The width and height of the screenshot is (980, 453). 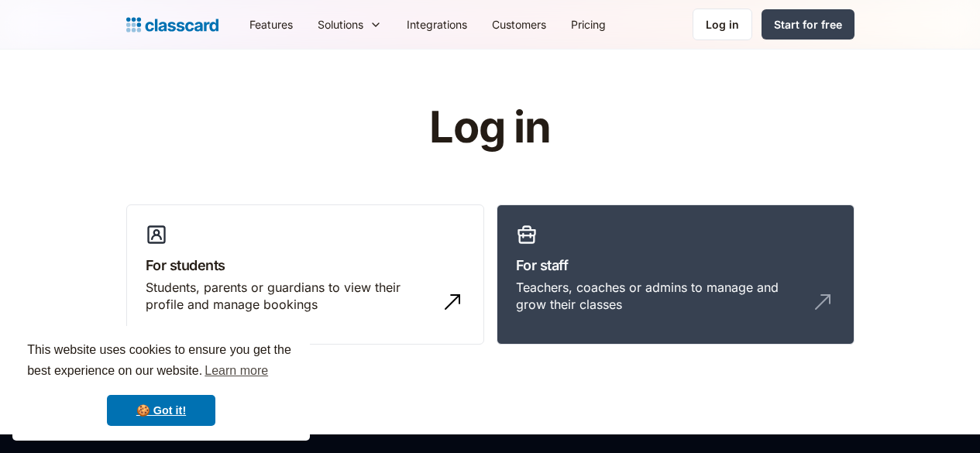 What do you see at coordinates (236, 371) in the screenshot?
I see `a: learn more about cookies` at bounding box center [236, 371].